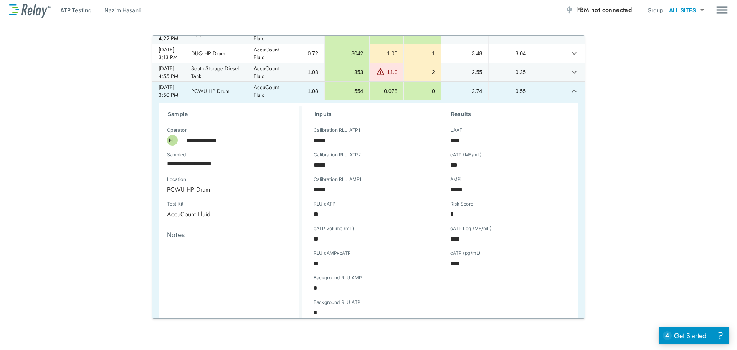 The height and width of the screenshot is (350, 737). What do you see at coordinates (337, 130) in the screenshot?
I see `label: Calibration RLU ATP1` at bounding box center [337, 130].